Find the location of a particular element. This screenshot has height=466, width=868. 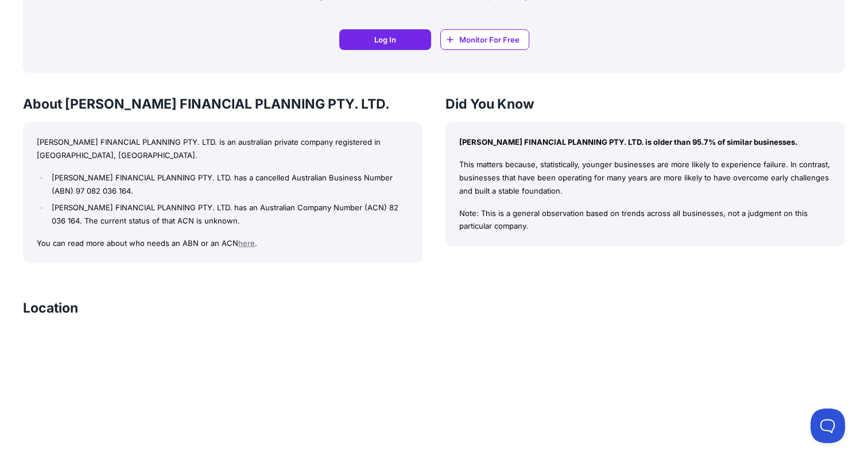

span: Monitor For Free is located at coordinates (489, 39).